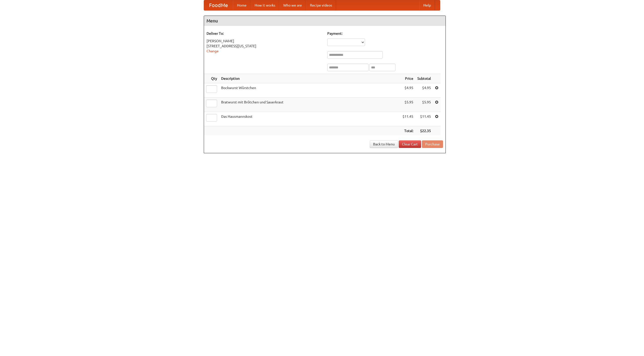  I want to click on a: Help, so click(427, 5).